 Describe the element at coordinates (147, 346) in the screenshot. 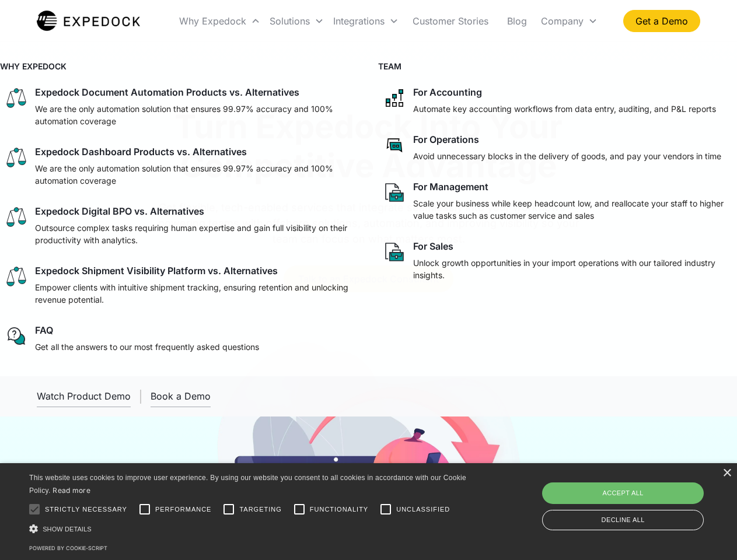

I see `p: Get all the answers to our most frequently asked questions` at that location.